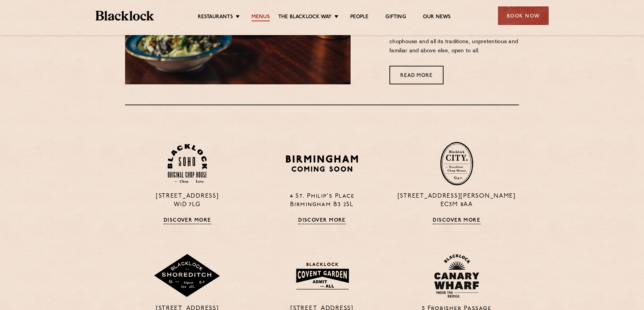 This screenshot has width=644, height=310. Describe the element at coordinates (457, 164) in the screenshot. I see `img: City-stamp-default.svg` at that location.